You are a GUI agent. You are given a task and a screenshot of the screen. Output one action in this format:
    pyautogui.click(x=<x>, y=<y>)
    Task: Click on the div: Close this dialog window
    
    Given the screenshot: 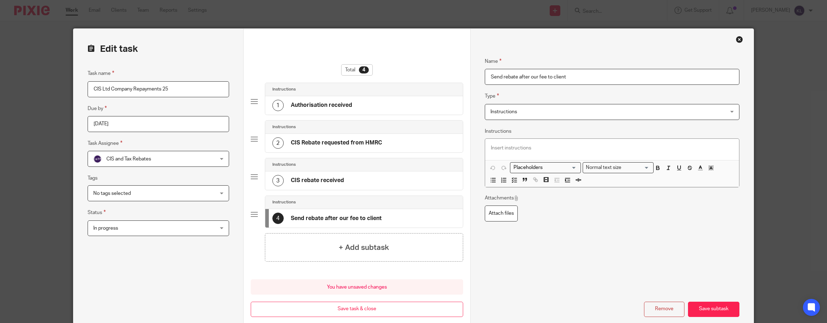 What is the action you would take?
    pyautogui.click(x=739, y=39)
    